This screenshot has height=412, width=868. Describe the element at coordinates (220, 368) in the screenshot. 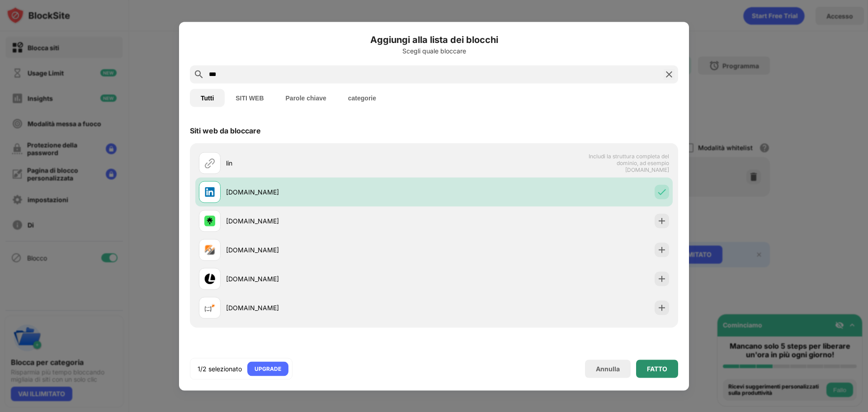

I see `div: 1/2 selezionato` at that location.